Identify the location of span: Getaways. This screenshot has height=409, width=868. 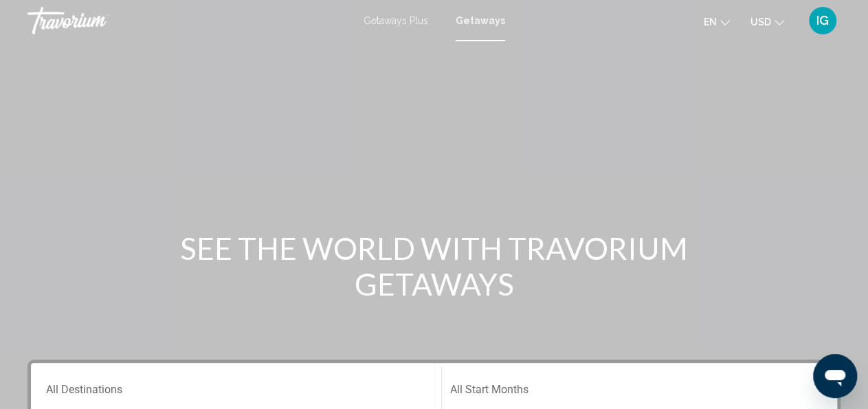
(480, 20).